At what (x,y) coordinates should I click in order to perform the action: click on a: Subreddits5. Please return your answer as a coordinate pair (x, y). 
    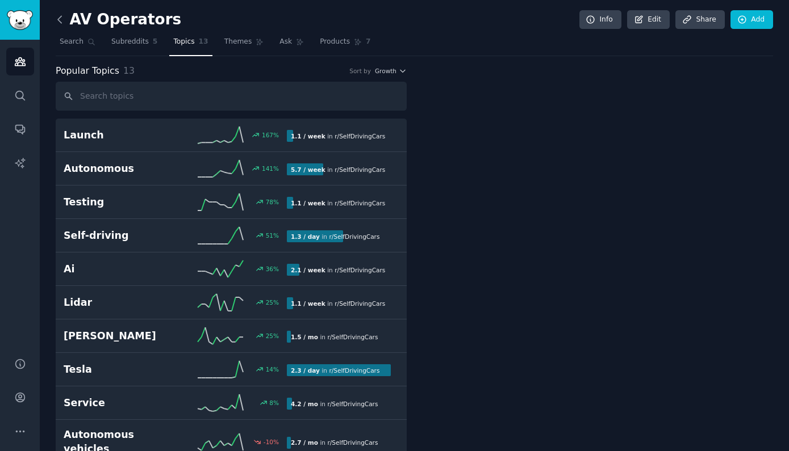
    Looking at the image, I should click on (134, 44).